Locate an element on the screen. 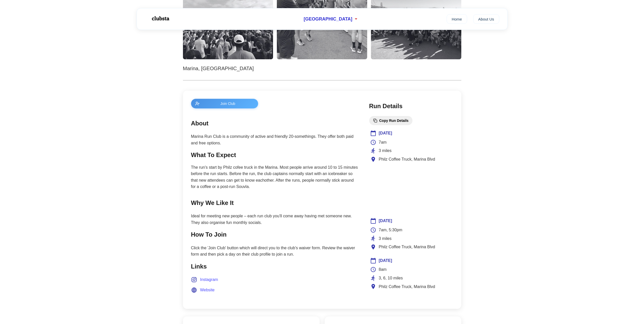 This screenshot has width=644, height=324. h2: How To Join is located at coordinates (275, 235).